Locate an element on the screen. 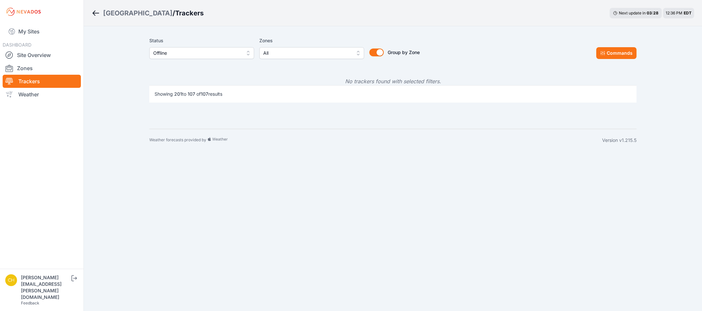 This screenshot has height=311, width=702. h3: Trackers is located at coordinates (189, 13).